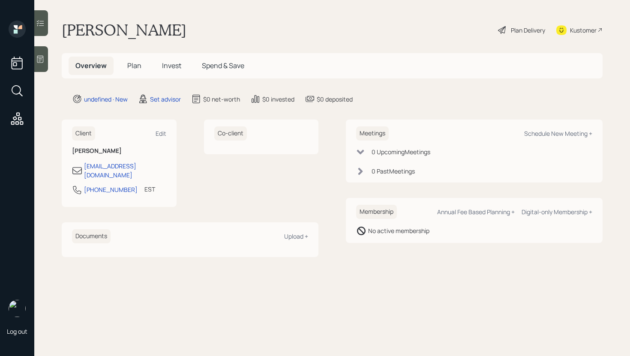  Describe the element at coordinates (17, 331) in the screenshot. I see `div: Log out` at that location.